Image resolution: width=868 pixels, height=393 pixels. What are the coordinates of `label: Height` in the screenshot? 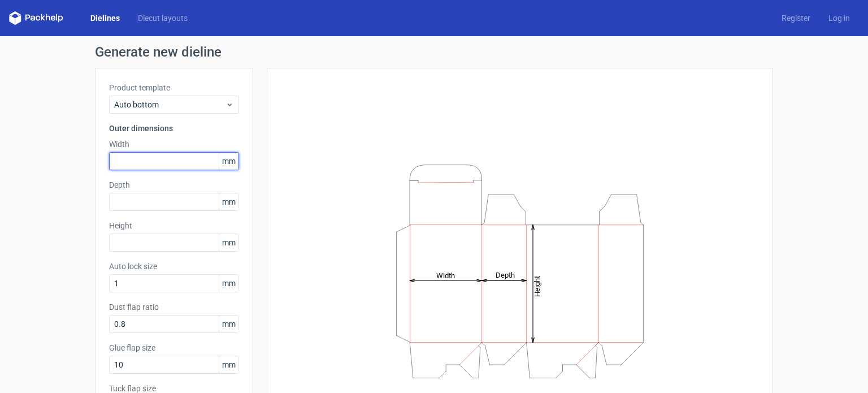 It's located at (174, 226).